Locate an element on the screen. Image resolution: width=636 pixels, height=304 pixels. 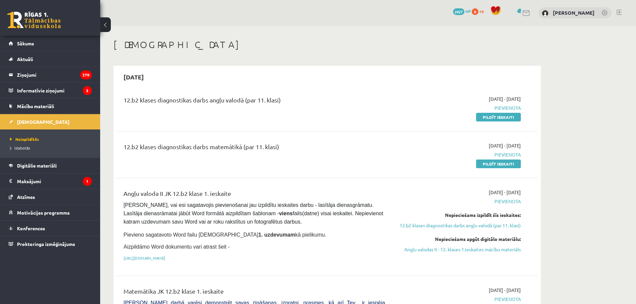
span: Konferences is located at coordinates (31, 228).